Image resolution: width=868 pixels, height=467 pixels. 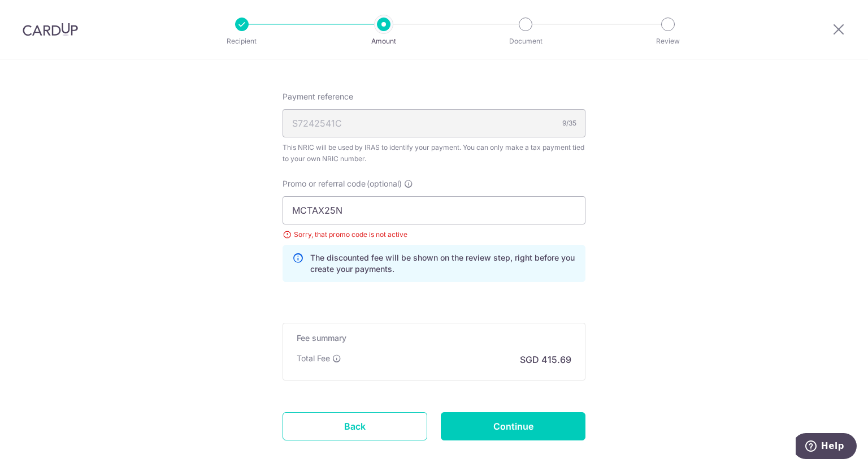 What do you see at coordinates (37, 13) in the screenshot?
I see `span: Help` at bounding box center [37, 13].